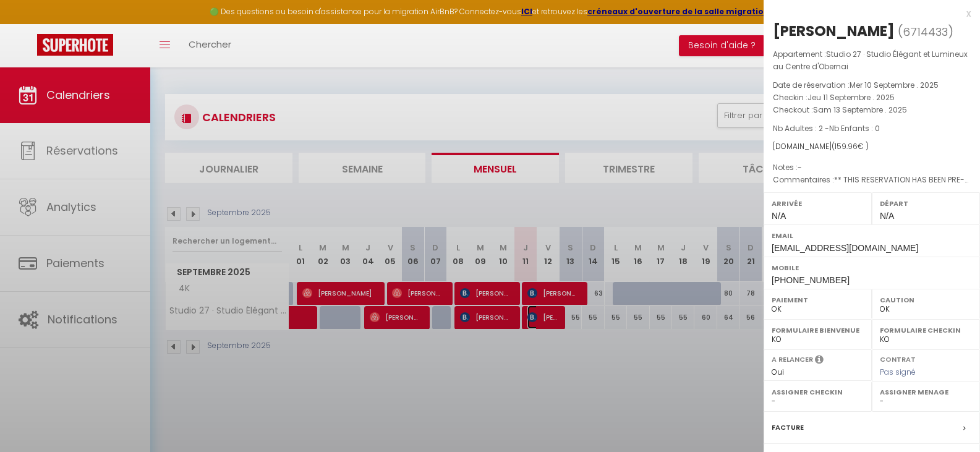 The height and width of the screenshot is (452, 980). What do you see at coordinates (925, 203) in the screenshot?
I see `label: Départ` at bounding box center [925, 203].